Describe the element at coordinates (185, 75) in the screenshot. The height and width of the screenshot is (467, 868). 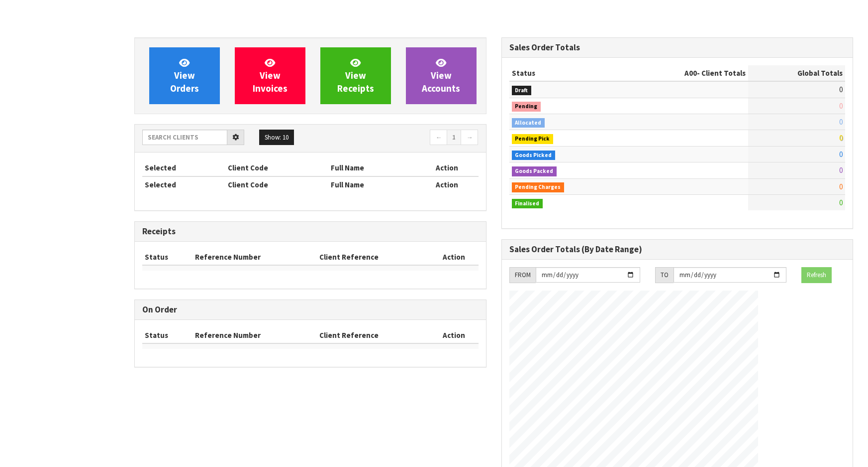
I see `a: ViewOrders` at that location.